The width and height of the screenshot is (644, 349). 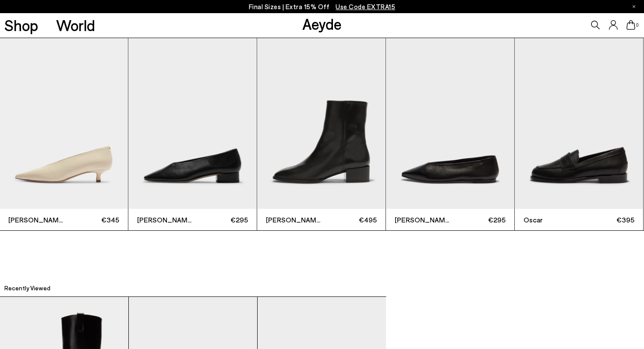 I want to click on a: Oscar €395, so click(x=579, y=134).